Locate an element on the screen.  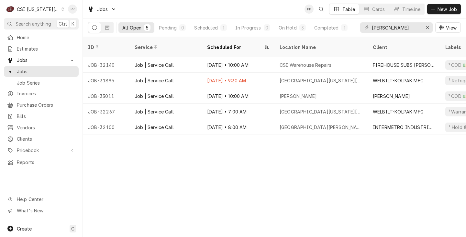
div: Scheduled For is located at coordinates (235, 47).